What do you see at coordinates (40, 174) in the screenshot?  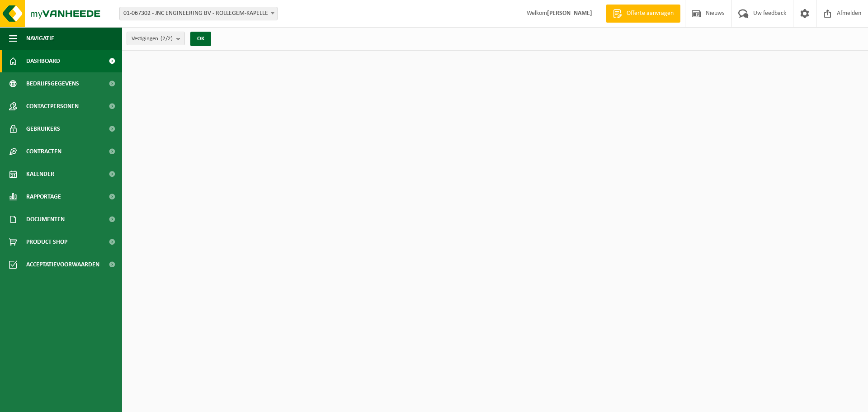 I see `span: Kalender` at bounding box center [40, 174].